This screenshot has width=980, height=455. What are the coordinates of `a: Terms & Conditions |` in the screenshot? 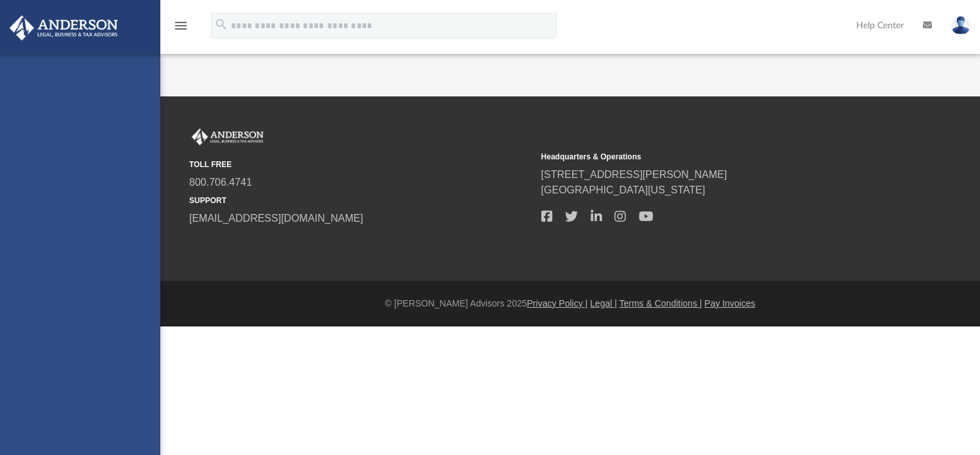 It's located at (661, 303).